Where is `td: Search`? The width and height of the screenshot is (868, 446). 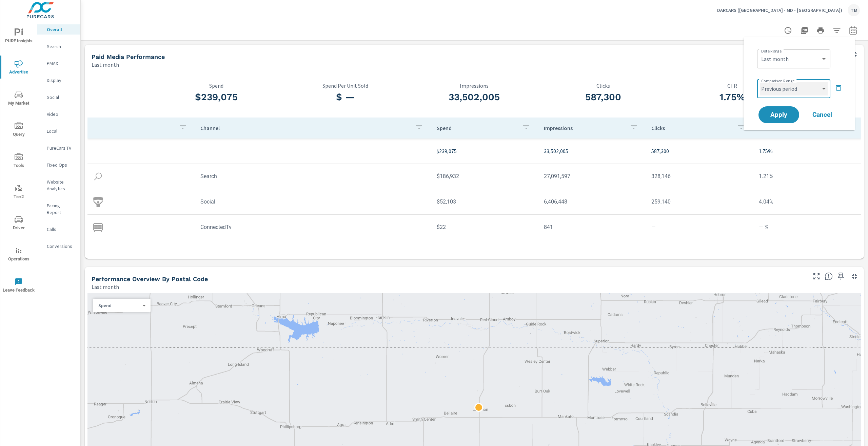 td: Search is located at coordinates (312, 176).